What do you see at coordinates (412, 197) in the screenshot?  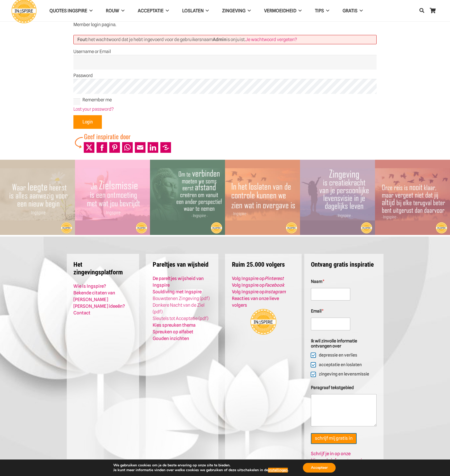 I see `img: Zinvolle Ingspire Quote over terugval met levenswijsheid voor meer vertrouwen en moed die helpt b...` at bounding box center [412, 197].